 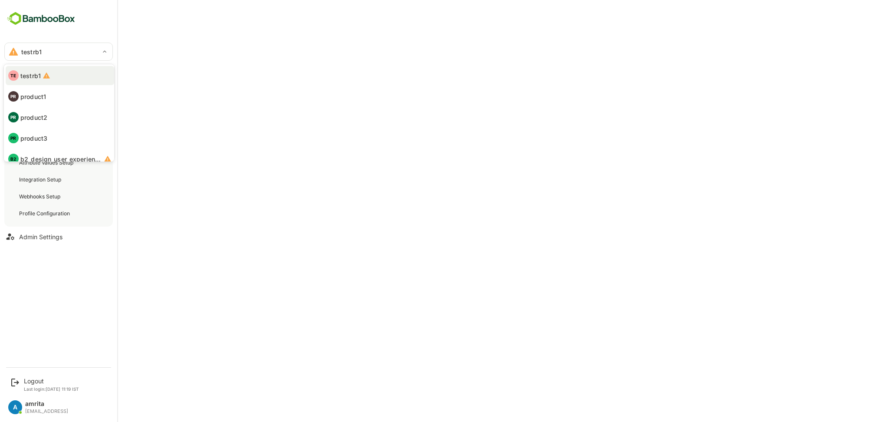 What do you see at coordinates (34, 138) in the screenshot?
I see `p: product3` at bounding box center [34, 138].